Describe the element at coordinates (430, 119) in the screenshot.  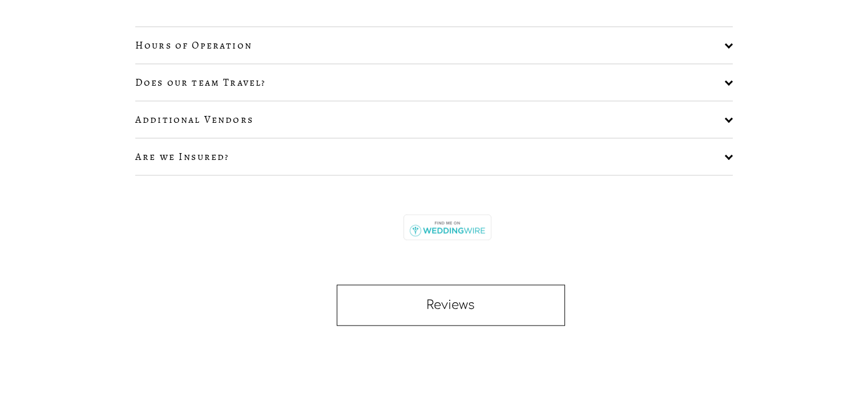
I see `span: Additional Vendors` at that location.